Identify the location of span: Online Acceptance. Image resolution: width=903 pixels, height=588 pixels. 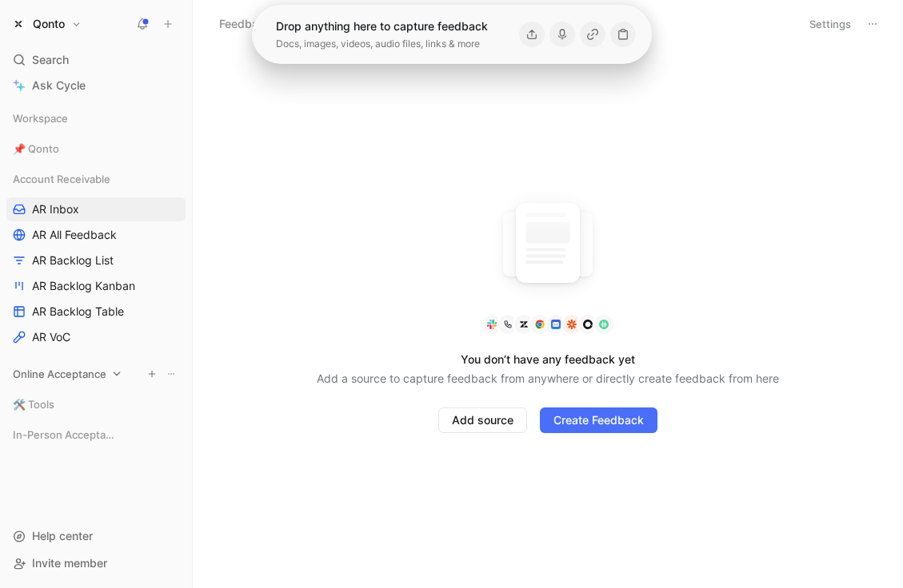
(59, 374).